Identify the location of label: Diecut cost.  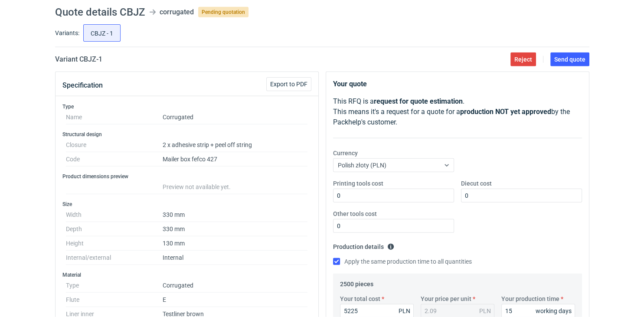
(476, 183).